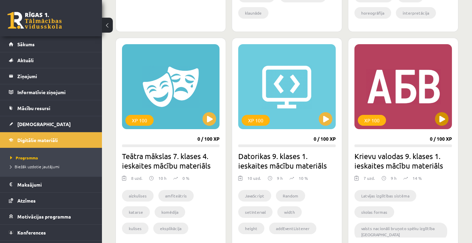  What do you see at coordinates (171, 229) in the screenshot?
I see `li: eksplikācija` at bounding box center [171, 229].